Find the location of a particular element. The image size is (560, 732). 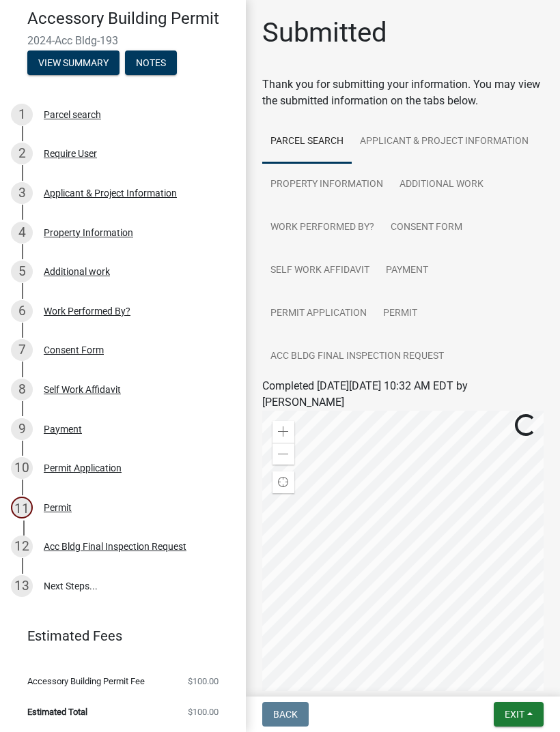

a: Permit is located at coordinates (400, 314).